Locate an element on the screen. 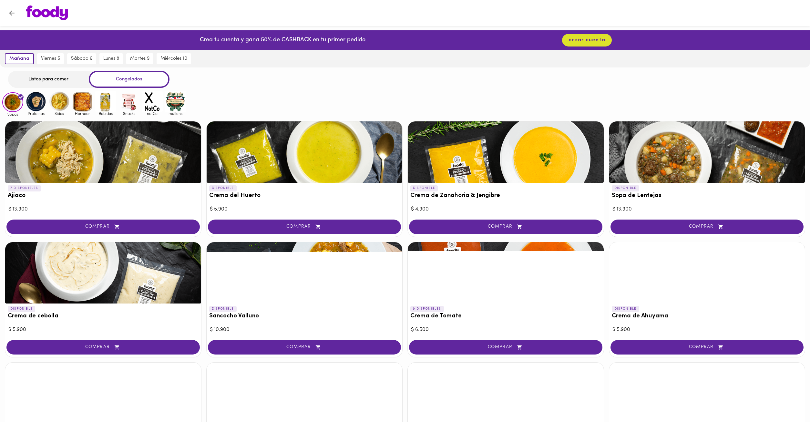 This screenshot has height=422, width=810. button: mañana is located at coordinates (19, 59).